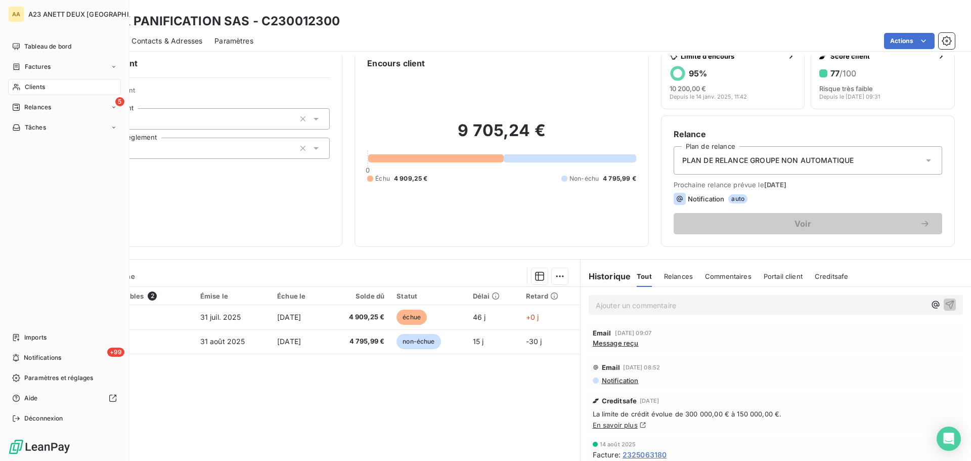  What do you see at coordinates (64, 398) in the screenshot?
I see `a: Aide` at bounding box center [64, 398].